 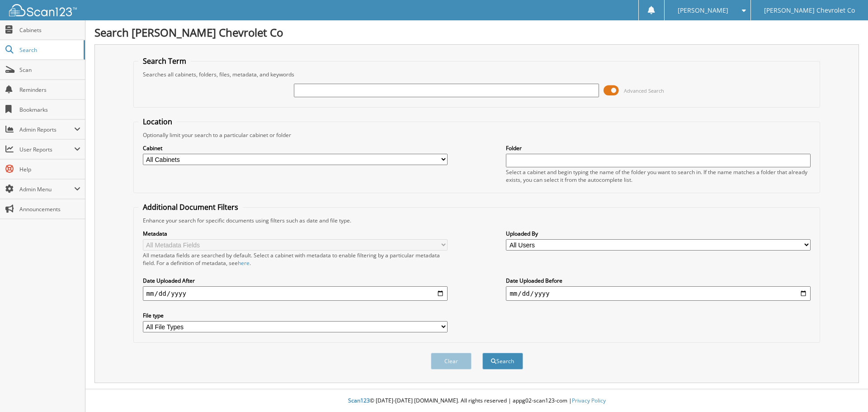 What do you see at coordinates (46, 189) in the screenshot?
I see `span: Admin Menu` at bounding box center [46, 189].